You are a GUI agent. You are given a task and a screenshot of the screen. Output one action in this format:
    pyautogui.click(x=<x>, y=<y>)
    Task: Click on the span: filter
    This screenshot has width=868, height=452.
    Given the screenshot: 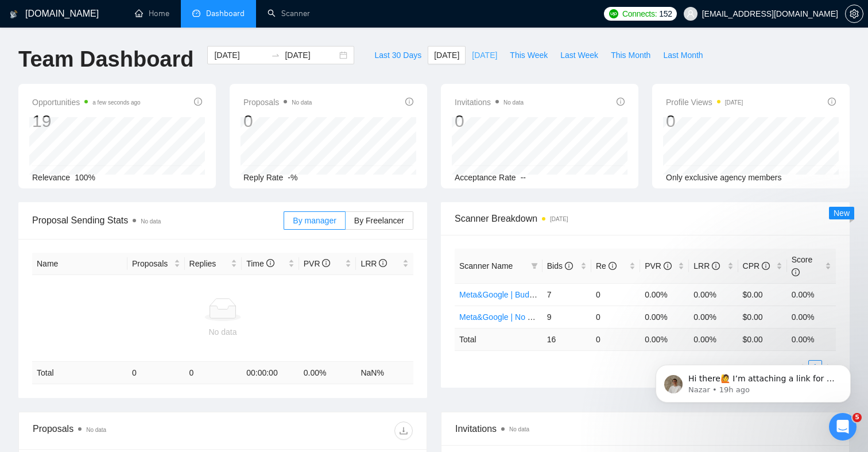 What is the action you would take?
    pyautogui.click(x=535, y=266)
    